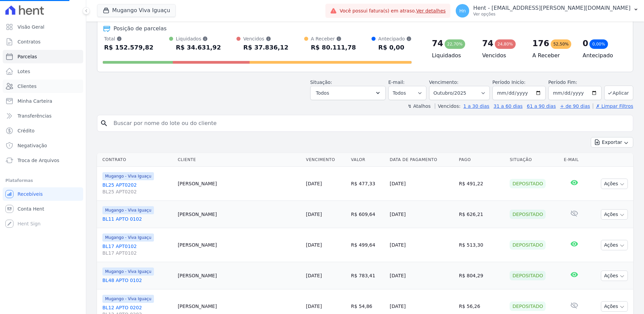 The width and height of the screenshot is (644, 314). What do you see at coordinates (26, 130) in the screenshot?
I see `span: Crédito` at bounding box center [26, 130].